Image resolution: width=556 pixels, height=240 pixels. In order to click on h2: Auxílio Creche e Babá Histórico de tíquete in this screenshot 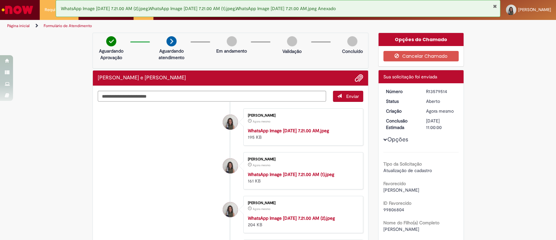, I will do `click(142, 78)`.